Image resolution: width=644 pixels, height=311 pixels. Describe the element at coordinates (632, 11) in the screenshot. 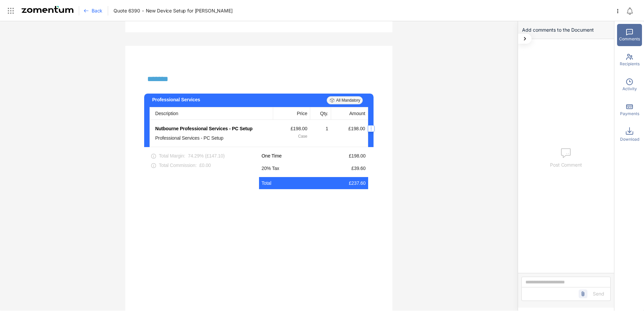

I see `div: Notifications` at that location.